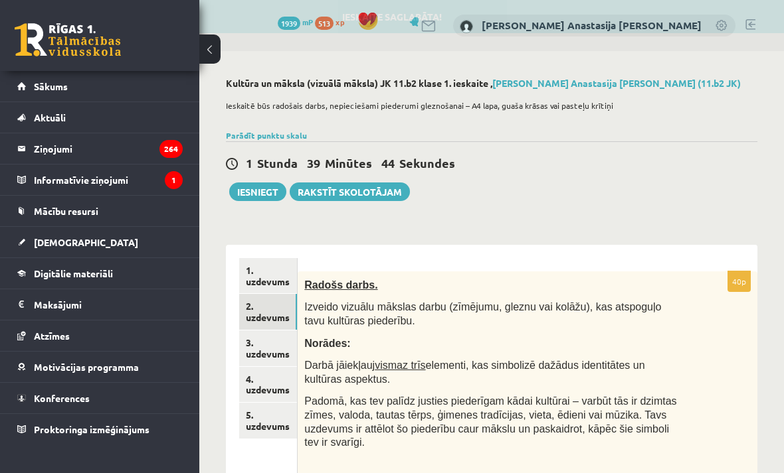 The height and width of the screenshot is (473, 784). What do you see at coordinates (100, 336) in the screenshot?
I see `a: Atzīmes` at bounding box center [100, 336].